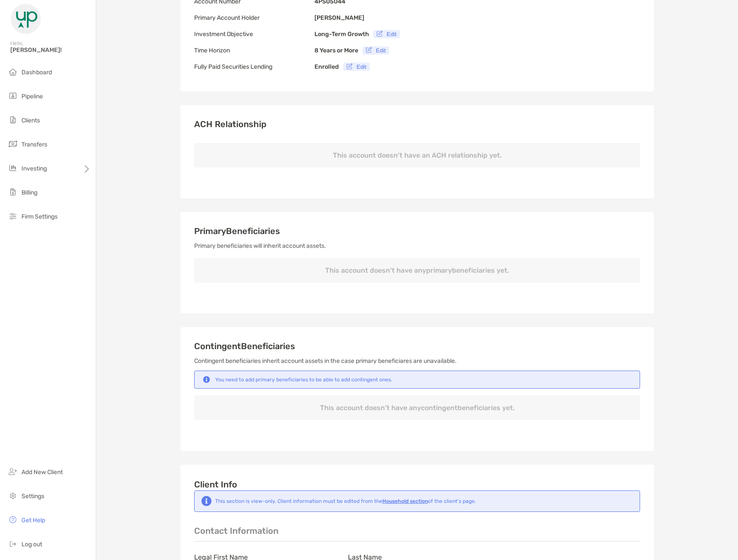 Image resolution: width=738 pixels, height=560 pixels. Describe the element at coordinates (244, 346) in the screenshot. I see `span: Contingent Beneficiaries` at that location.